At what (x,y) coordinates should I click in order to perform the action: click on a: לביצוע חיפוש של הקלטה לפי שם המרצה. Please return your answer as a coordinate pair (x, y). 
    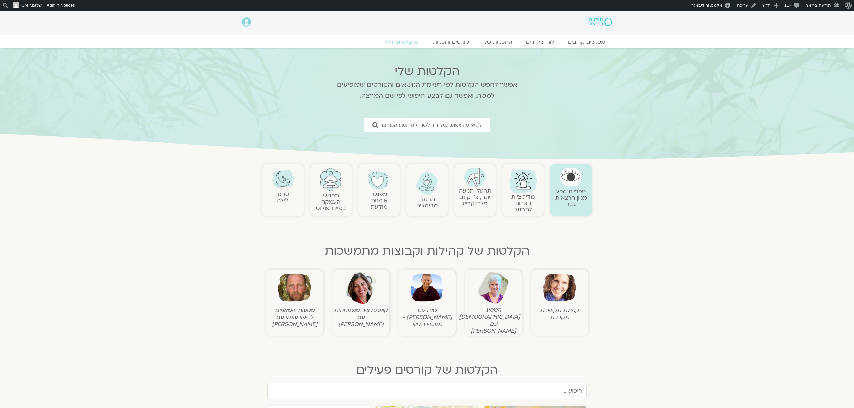
    Looking at the image, I should click on (427, 125).